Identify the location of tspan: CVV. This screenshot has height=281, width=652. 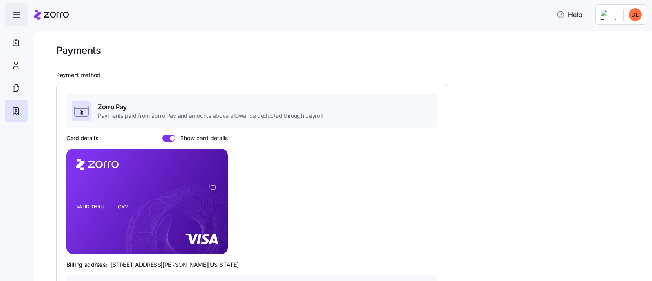
(123, 206).